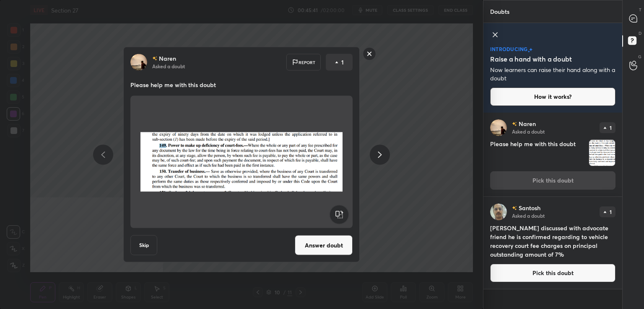  What do you see at coordinates (640, 57) in the screenshot?
I see `p: G` at bounding box center [640, 57].